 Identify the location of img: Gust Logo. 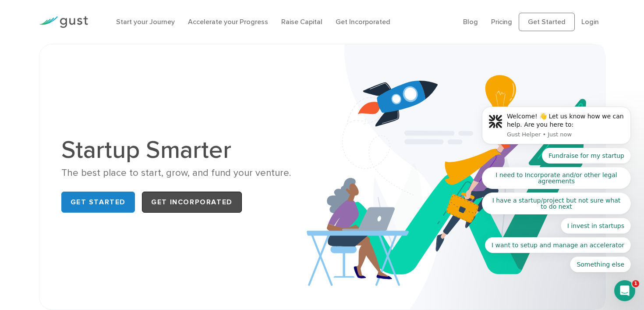
(63, 22).